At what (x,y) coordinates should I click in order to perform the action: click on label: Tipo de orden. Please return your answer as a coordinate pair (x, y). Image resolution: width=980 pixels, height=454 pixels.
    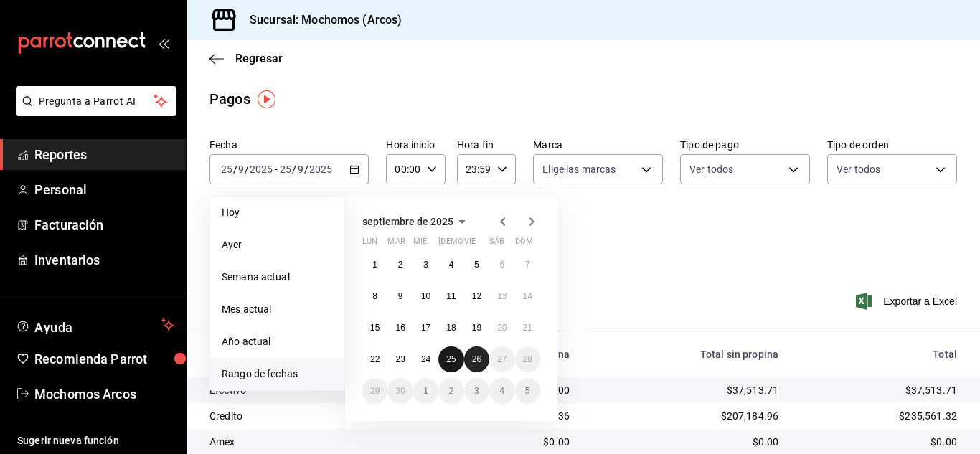
    Looking at the image, I should click on (892, 145).